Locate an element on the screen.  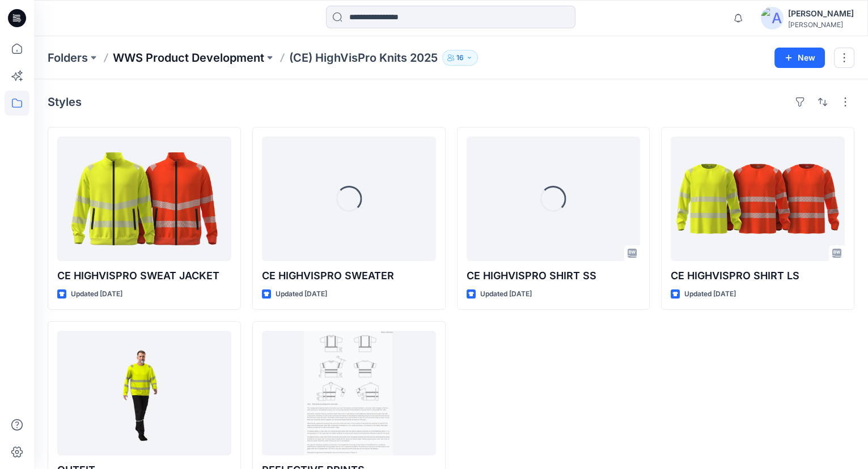
p: WWS Product Development is located at coordinates (188, 58).